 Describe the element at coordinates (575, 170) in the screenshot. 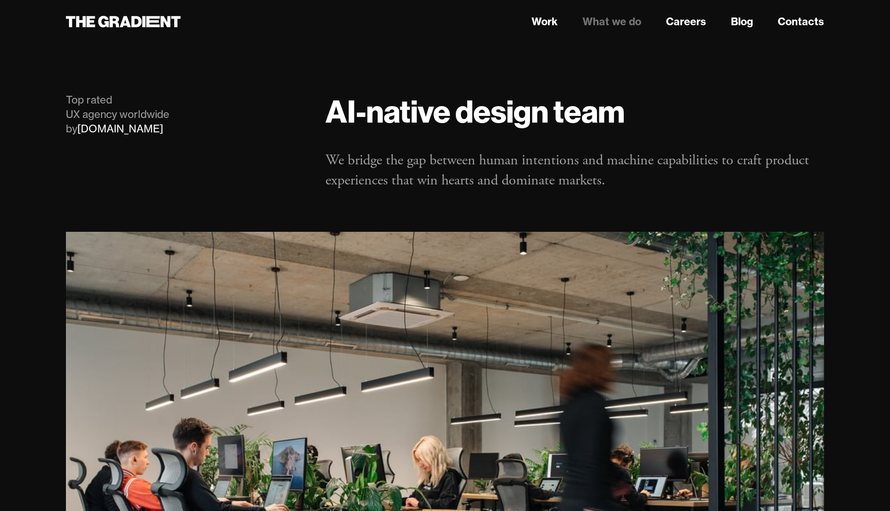

I see `p: We bridge the gap between human intentions and machine capabilities to craft product experiences ...` at that location.